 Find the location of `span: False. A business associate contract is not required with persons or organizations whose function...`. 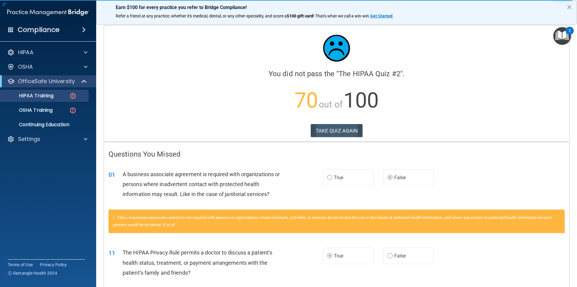

span: False. A business associate contract is not required with persons or organizations whose function... is located at coordinates (333, 221).